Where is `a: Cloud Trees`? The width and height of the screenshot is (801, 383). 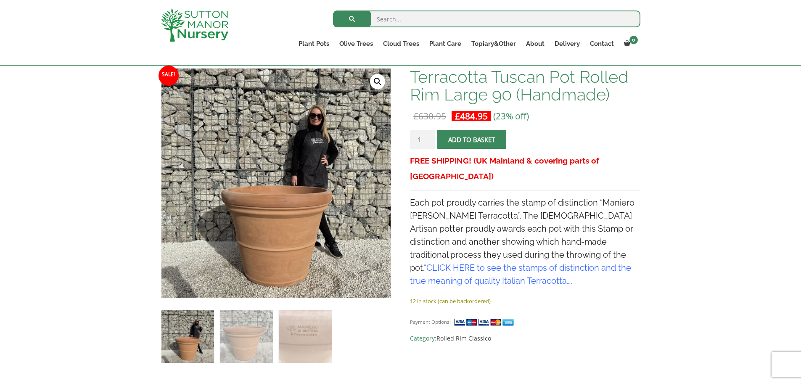
a: Cloud Trees is located at coordinates (401, 44).